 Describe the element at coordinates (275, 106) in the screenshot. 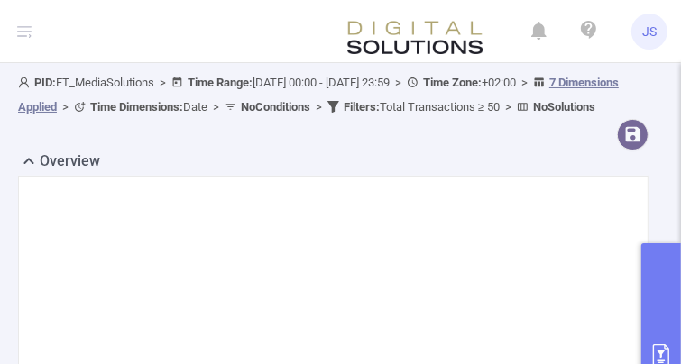

I see `b: No Conditions` at that location.